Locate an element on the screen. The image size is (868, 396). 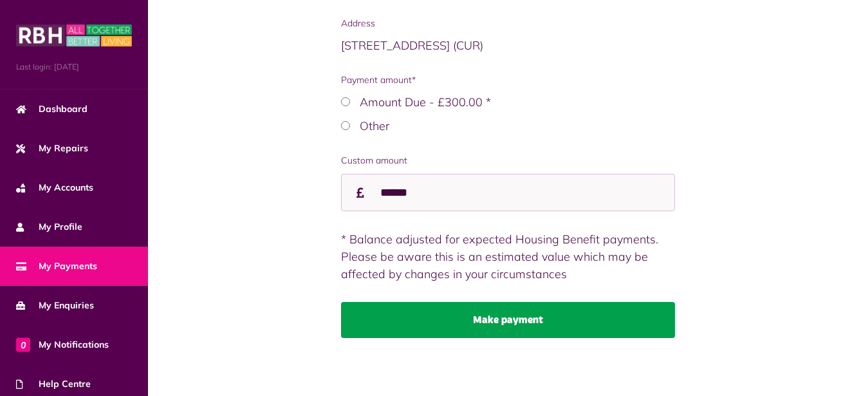
span: Help Centre is located at coordinates (54, 384).